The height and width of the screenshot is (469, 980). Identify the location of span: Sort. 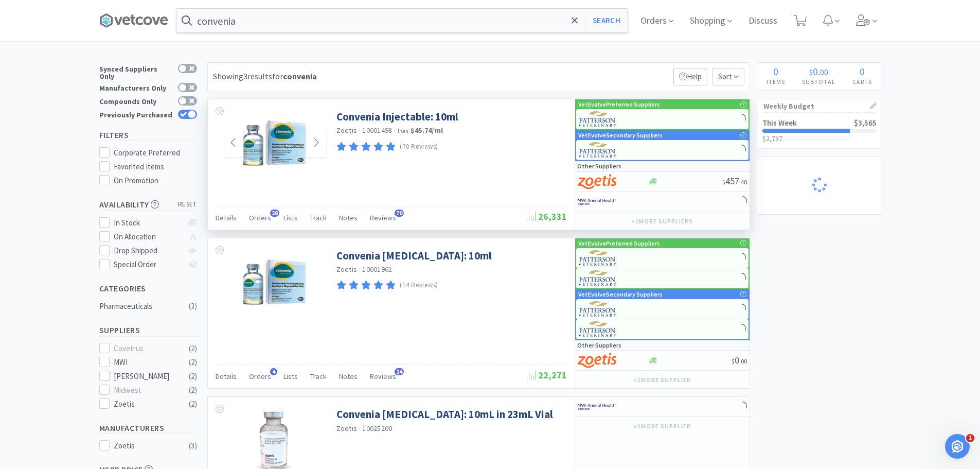
(729, 76).